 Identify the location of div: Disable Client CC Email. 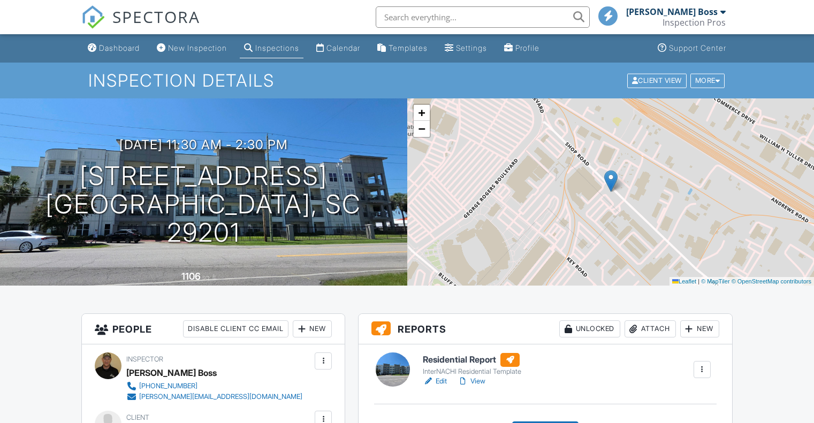
(236, 329).